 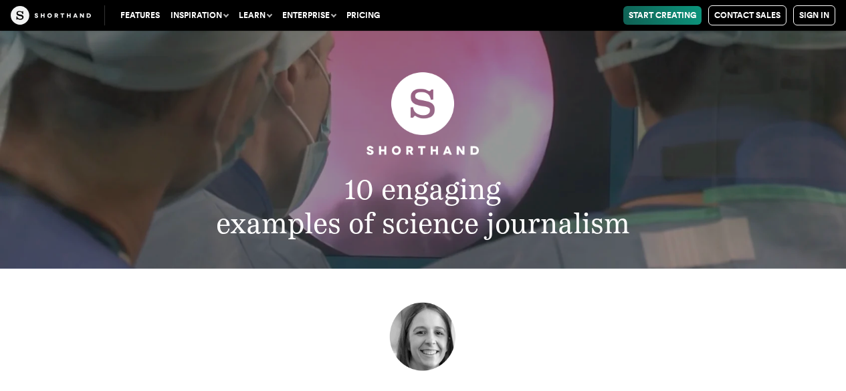 What do you see at coordinates (814, 15) in the screenshot?
I see `a: Sign in` at bounding box center [814, 15].